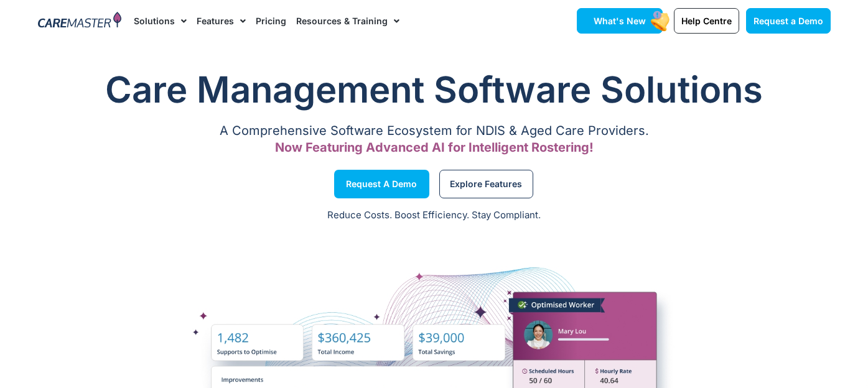 The height and width of the screenshot is (388, 868). I want to click on span: Explore Features, so click(486, 184).